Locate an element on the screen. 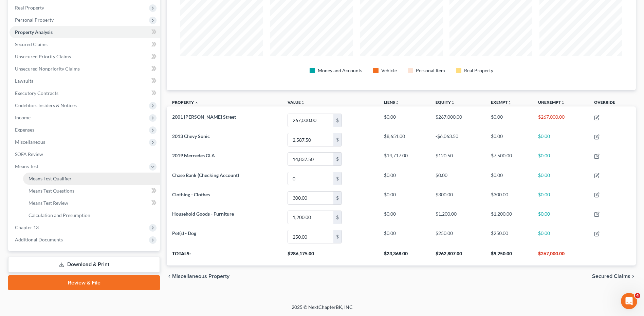 This screenshot has height=316, width=644. td: $7,500.00 is located at coordinates (508, 159).